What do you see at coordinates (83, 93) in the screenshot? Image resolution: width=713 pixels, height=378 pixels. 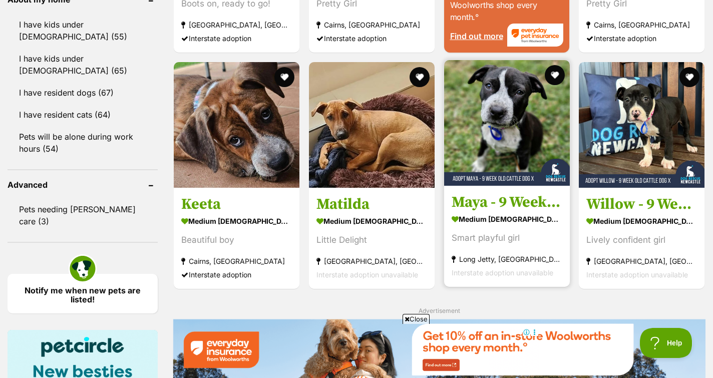 I see `a: I have resident dogs (67)` at bounding box center [83, 93].